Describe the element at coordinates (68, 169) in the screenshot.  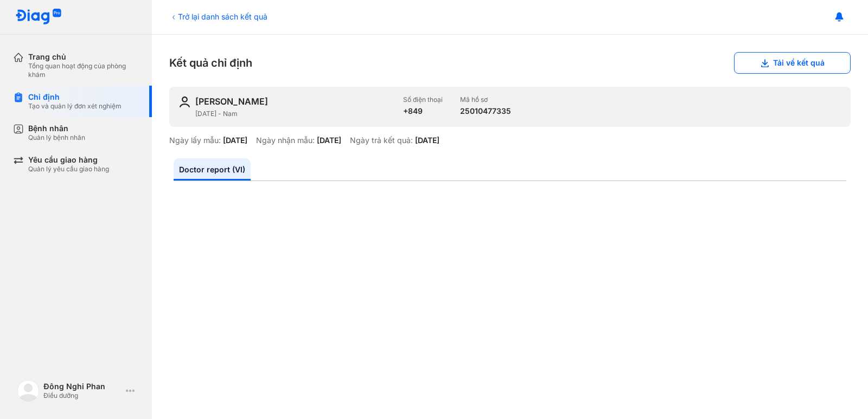
I see `div: Quản lý yêu cầu giao hàng` at that location.